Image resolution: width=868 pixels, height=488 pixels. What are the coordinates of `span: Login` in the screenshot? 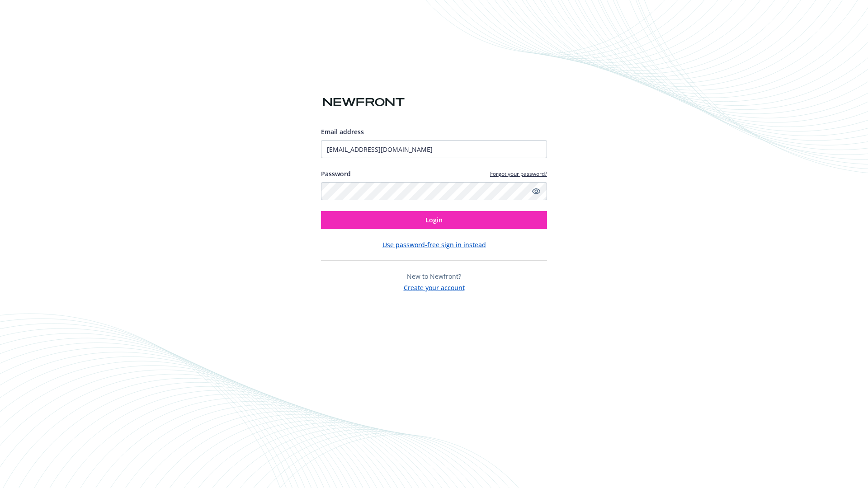 It's located at (434, 219).